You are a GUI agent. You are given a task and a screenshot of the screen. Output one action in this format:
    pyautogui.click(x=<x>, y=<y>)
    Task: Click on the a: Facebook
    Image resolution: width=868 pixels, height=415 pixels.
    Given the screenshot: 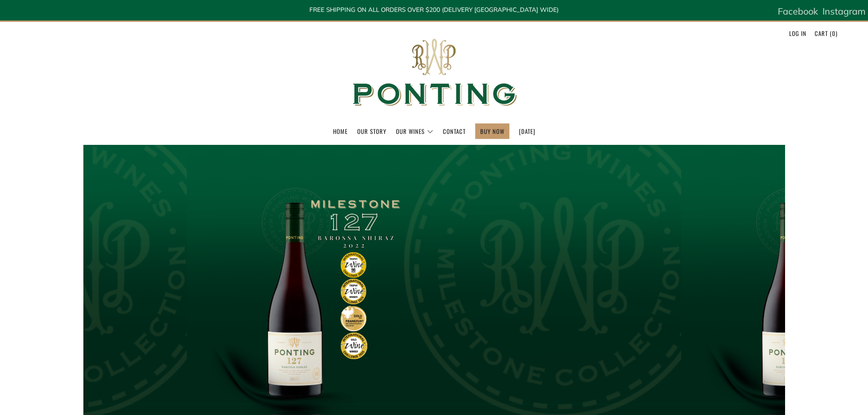 What is the action you would take?
    pyautogui.click(x=798, y=12)
    